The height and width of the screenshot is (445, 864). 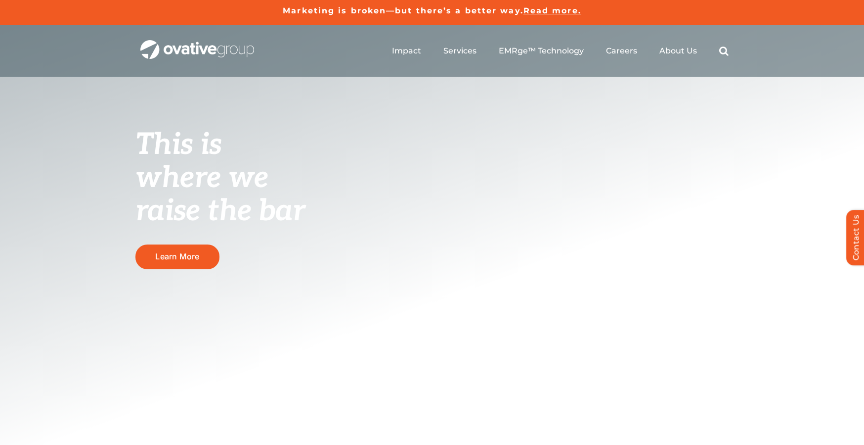 I want to click on span: EMRge™ Technology, so click(x=542, y=51).